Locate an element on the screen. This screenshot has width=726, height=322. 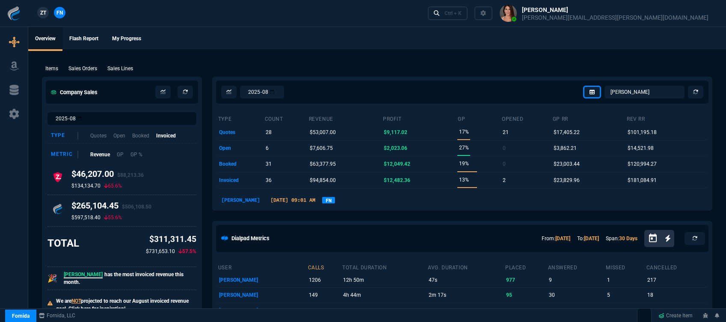
p: 6 is located at coordinates (267, 148).